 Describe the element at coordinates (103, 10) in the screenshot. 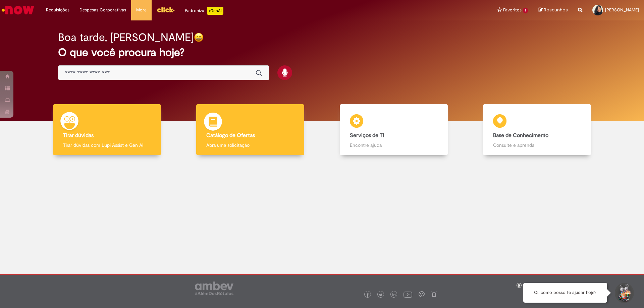

I see `span: Despesas Corporativas` at that location.